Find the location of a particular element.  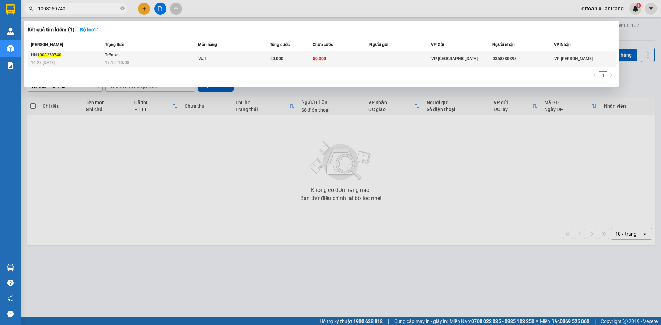

strong: Bộ lọc is located at coordinates (89, 30).